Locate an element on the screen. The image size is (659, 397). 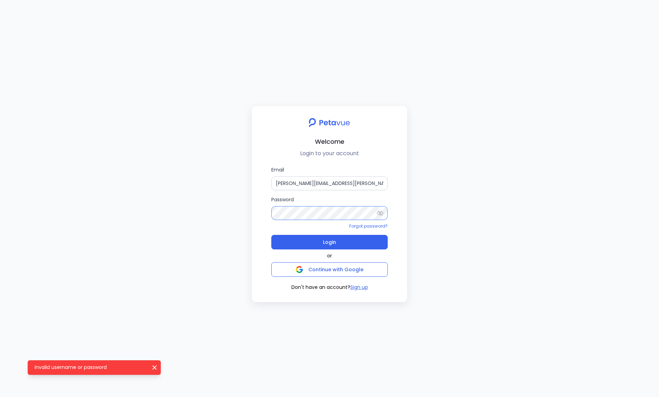
div: Invalid username or password is located at coordinates (94, 368).